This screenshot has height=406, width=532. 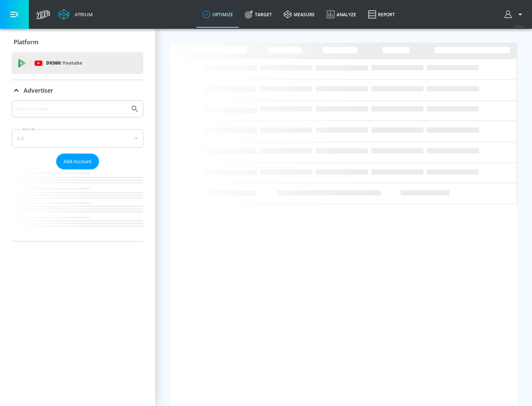 What do you see at coordinates (341, 14) in the screenshot?
I see `a: Analyze` at bounding box center [341, 14].